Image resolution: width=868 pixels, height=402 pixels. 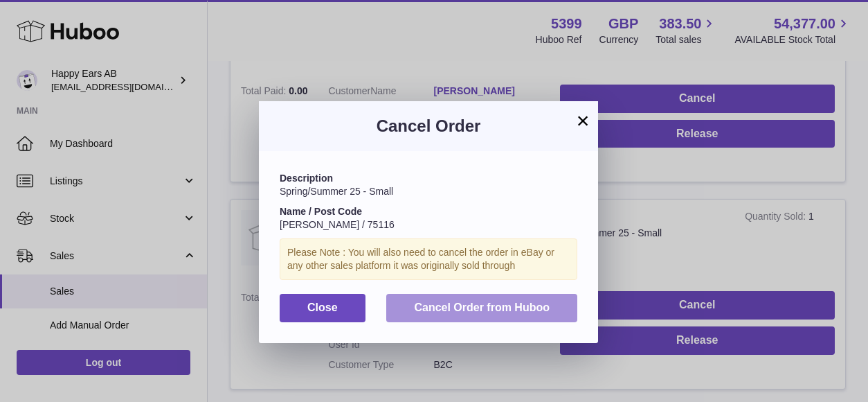 I want to click on span: Close, so click(x=323, y=307).